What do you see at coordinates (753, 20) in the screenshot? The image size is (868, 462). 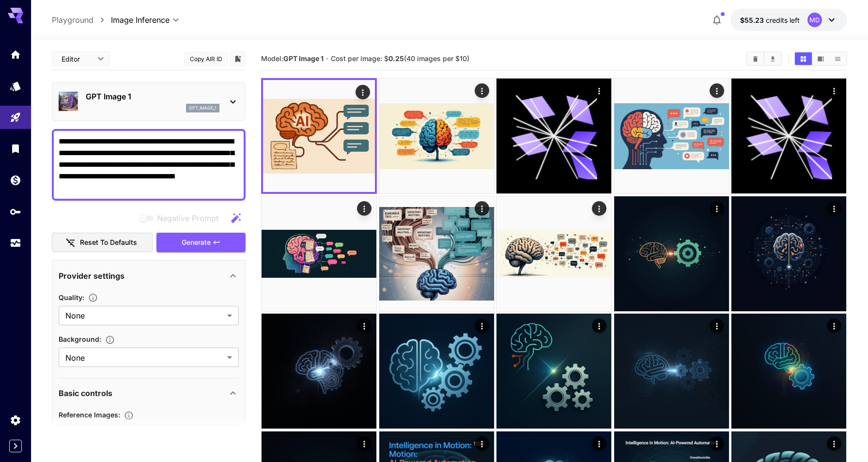 I see `span: $55.23` at bounding box center [753, 20].